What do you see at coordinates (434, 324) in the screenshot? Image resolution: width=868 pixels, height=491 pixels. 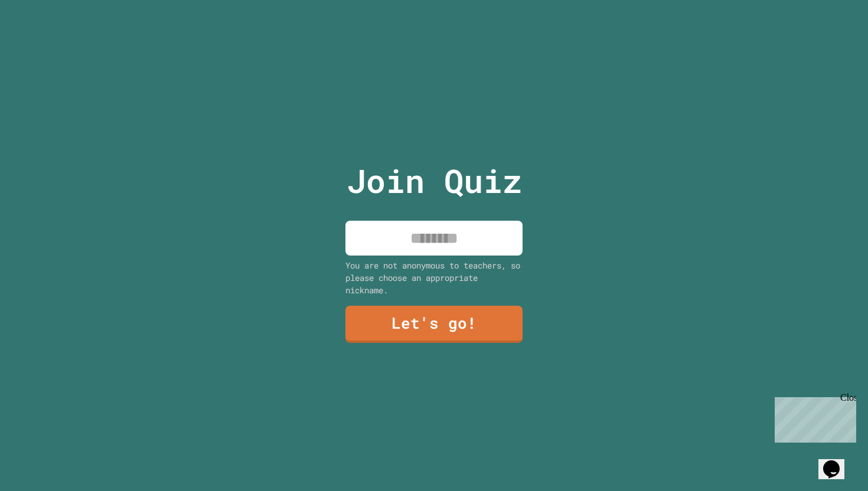 I see `a: Let's go!` at bounding box center [434, 324].